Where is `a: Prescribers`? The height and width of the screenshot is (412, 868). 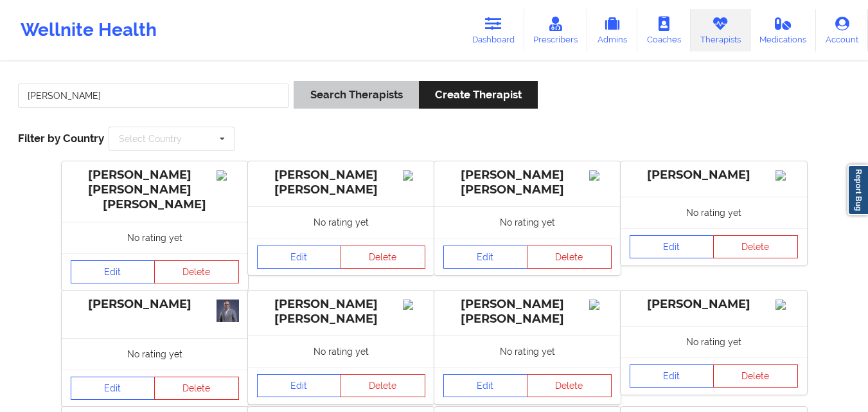 a: Prescribers is located at coordinates (556, 30).